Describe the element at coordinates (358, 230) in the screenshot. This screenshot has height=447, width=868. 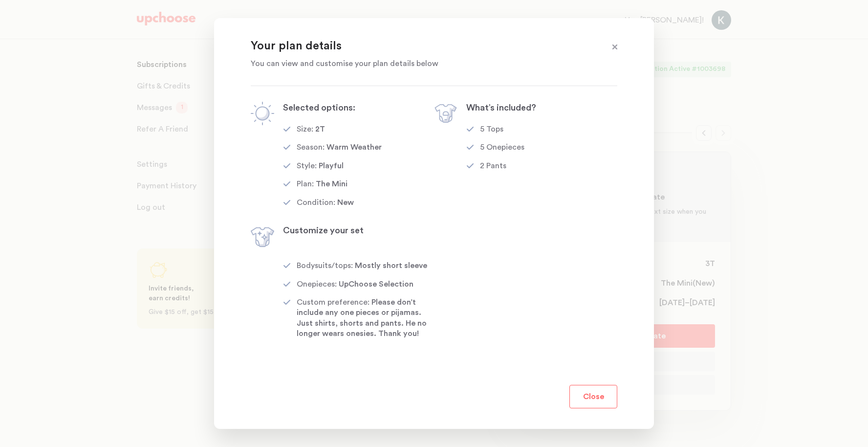
I see `p: Customize your set` at that location.